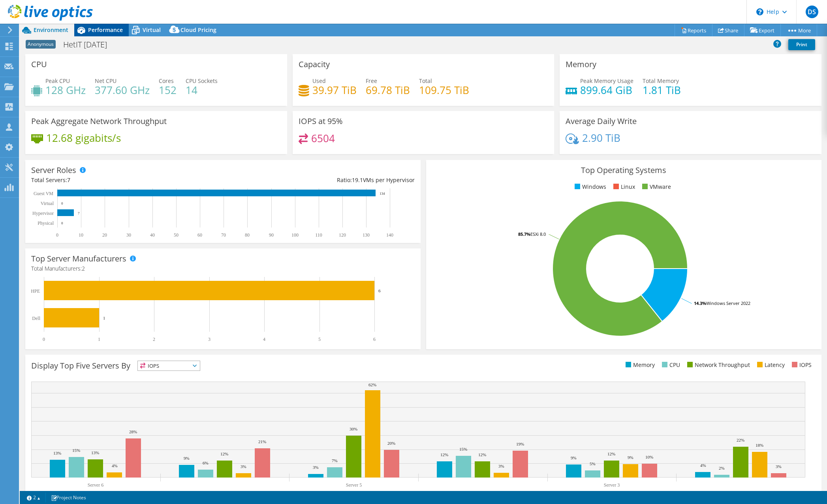 This screenshot has height=504, width=827. What do you see at coordinates (45, 223) in the screenshot?
I see `text: Physical` at bounding box center [45, 223].